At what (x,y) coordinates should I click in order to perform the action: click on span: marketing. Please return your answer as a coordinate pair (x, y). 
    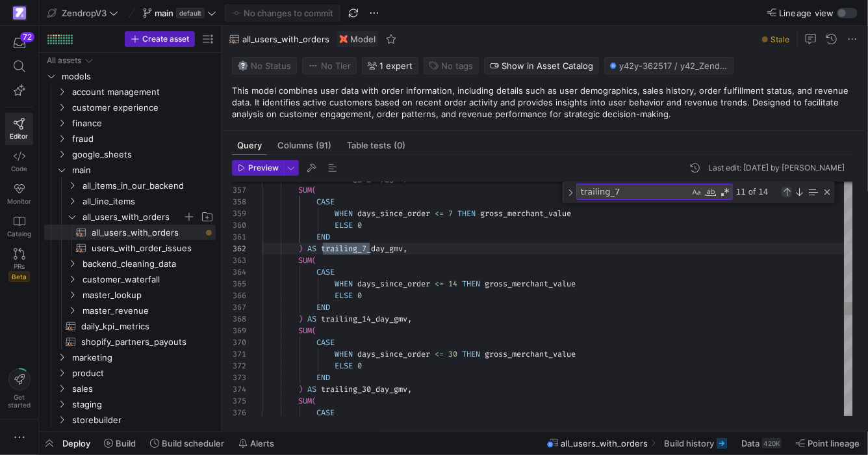
    Looking at the image, I should click on (143, 357).